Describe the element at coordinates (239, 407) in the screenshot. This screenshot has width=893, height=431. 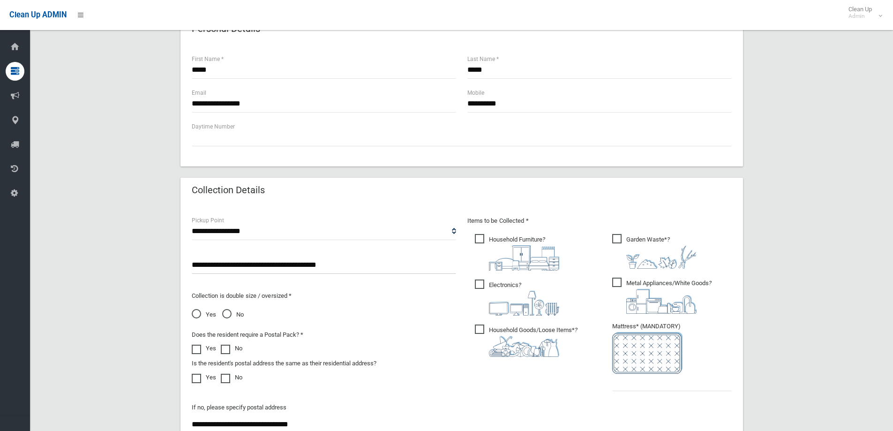
I see `label: If no, please specify postal address` at that location.